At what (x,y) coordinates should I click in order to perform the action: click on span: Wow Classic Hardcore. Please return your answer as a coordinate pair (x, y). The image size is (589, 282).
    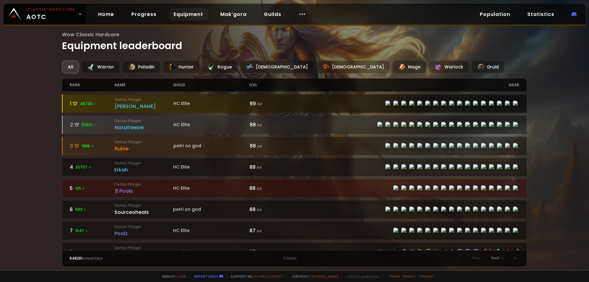
    Looking at the image, I should click on (295, 34).